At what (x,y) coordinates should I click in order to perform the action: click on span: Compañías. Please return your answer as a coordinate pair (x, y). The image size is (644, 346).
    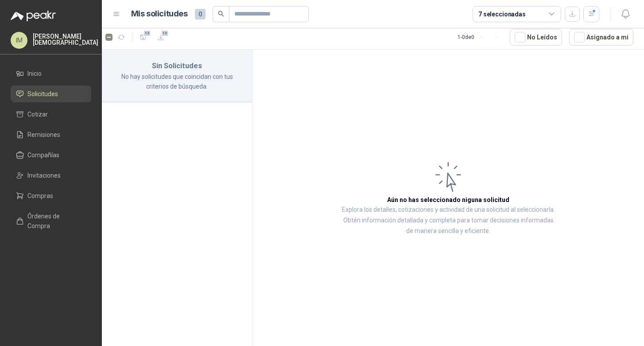
    Looking at the image, I should click on (44, 155).